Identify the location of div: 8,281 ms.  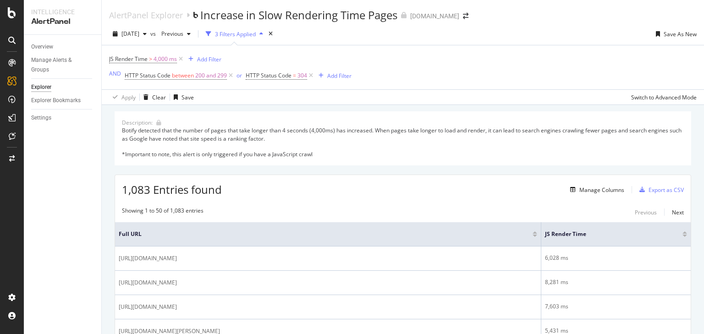
(616, 282).